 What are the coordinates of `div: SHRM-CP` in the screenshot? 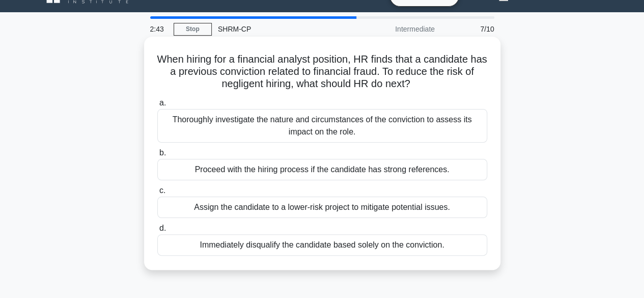 It's located at (282, 29).